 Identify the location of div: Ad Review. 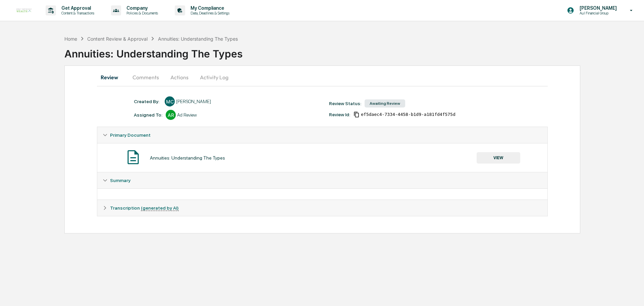
(187, 115).